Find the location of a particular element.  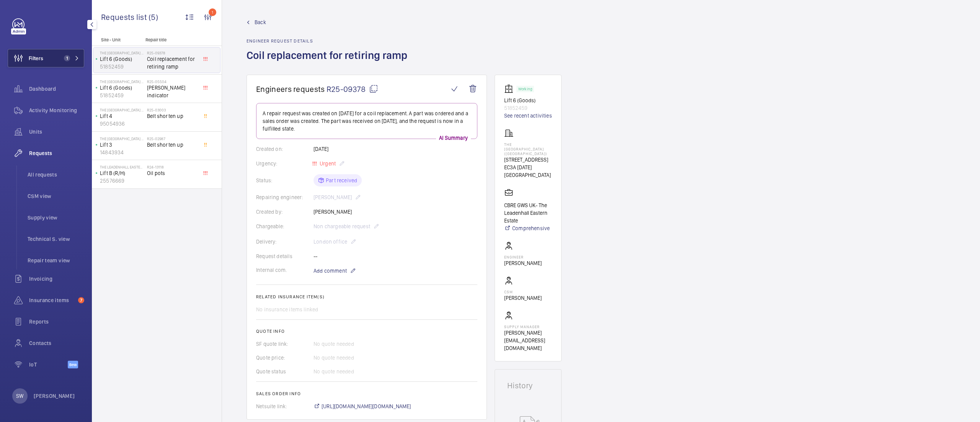

p: Engineer is located at coordinates (523, 256).